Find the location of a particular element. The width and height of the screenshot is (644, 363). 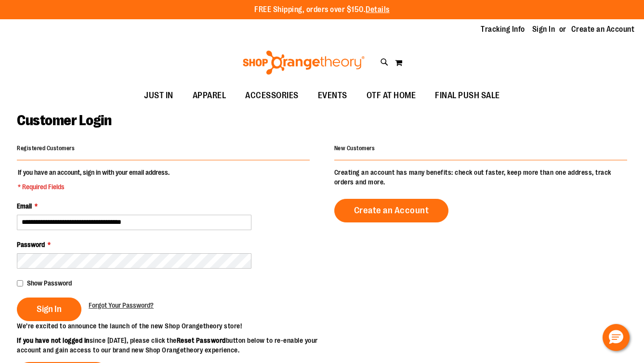

p: FREE Shipping, orders over $150. is located at coordinates (322, 10).